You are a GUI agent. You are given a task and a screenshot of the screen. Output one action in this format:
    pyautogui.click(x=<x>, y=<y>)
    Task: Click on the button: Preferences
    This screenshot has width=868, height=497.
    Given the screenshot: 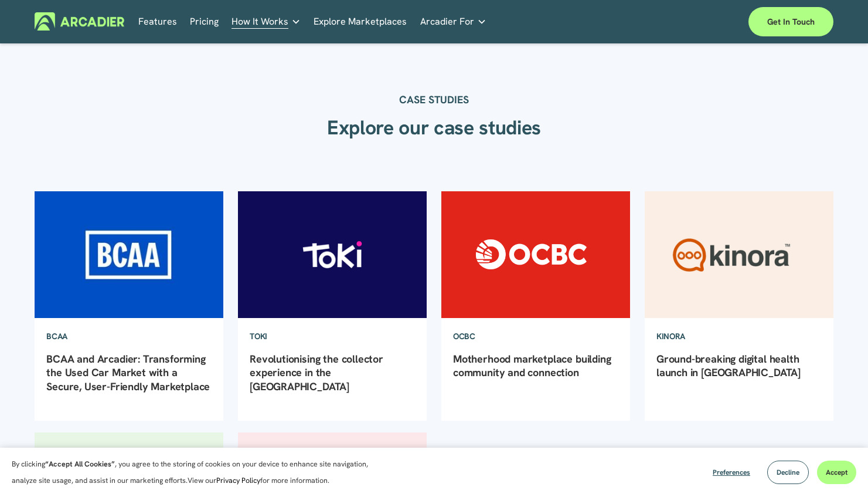 What is the action you would take?
    pyautogui.click(x=732, y=472)
    